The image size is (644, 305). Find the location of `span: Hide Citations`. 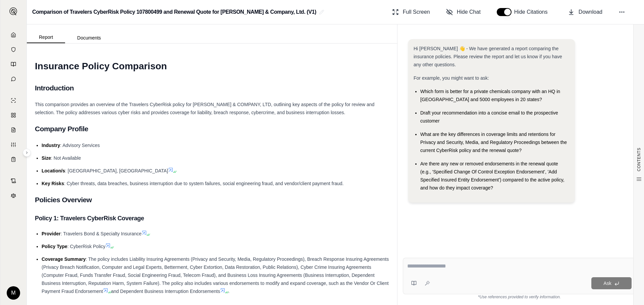

span: Hide Citations is located at coordinates (533, 12).